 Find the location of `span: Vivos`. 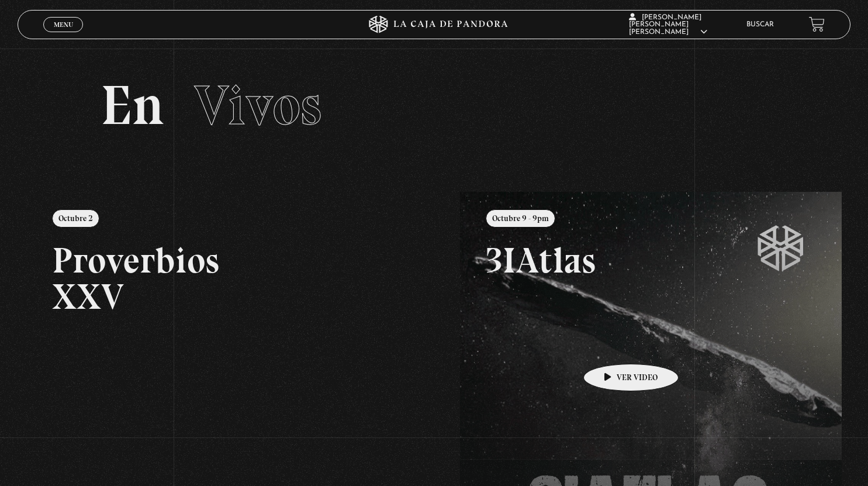

span: Vivos is located at coordinates (258, 105).